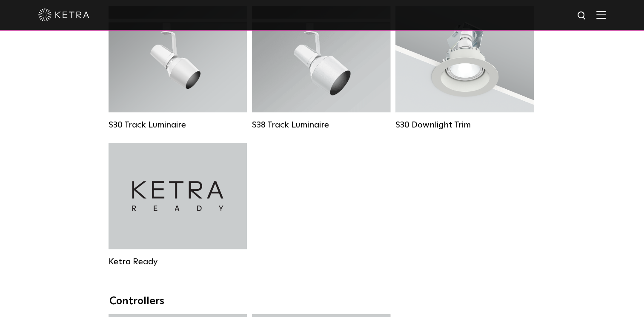 This screenshot has height=317, width=644. What do you see at coordinates (177, 125) in the screenshot?
I see `div: S30 Track Luminaire` at bounding box center [177, 125].